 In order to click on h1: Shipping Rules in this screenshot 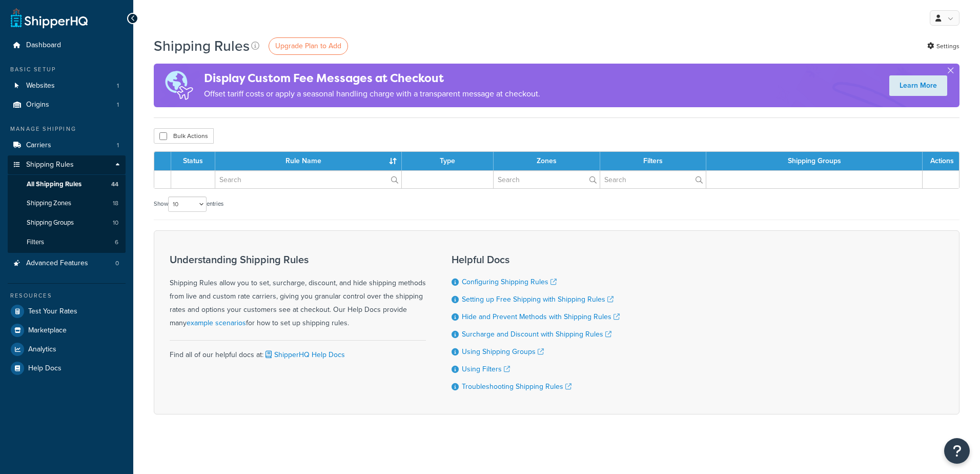, I will do `click(201, 46)`.